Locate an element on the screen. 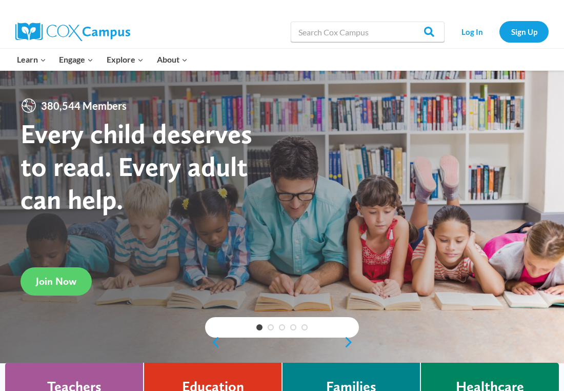 The height and width of the screenshot is (391, 564). a: 2 is located at coordinates (271, 327).